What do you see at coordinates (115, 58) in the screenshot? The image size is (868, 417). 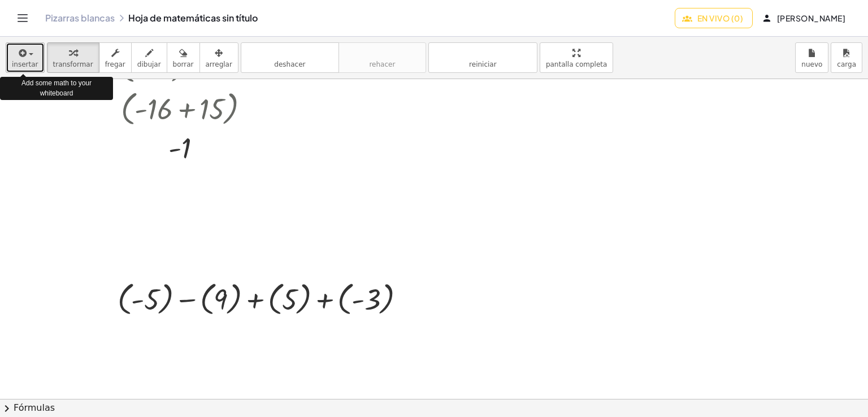 I see `button: fregar` at bounding box center [115, 58].